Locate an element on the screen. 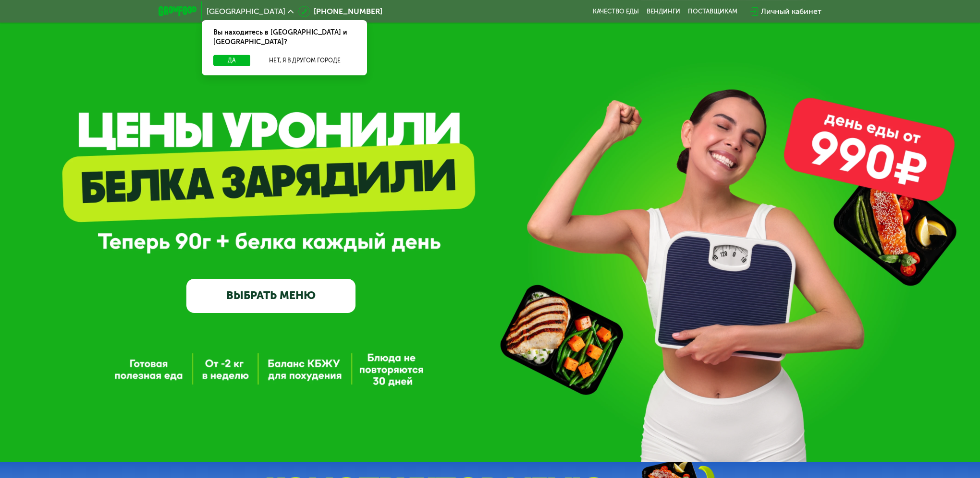 The height and width of the screenshot is (478, 980). button: Нет, я в другом городе is located at coordinates (304, 60).